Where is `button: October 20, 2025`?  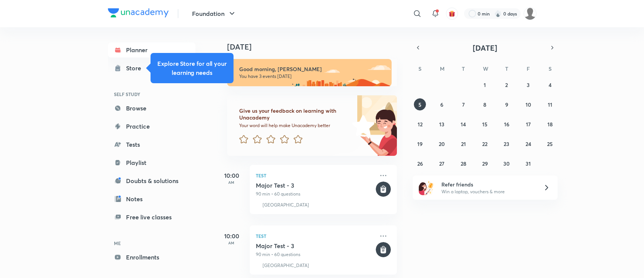
button: October 20, 2025 is located at coordinates (442, 144).